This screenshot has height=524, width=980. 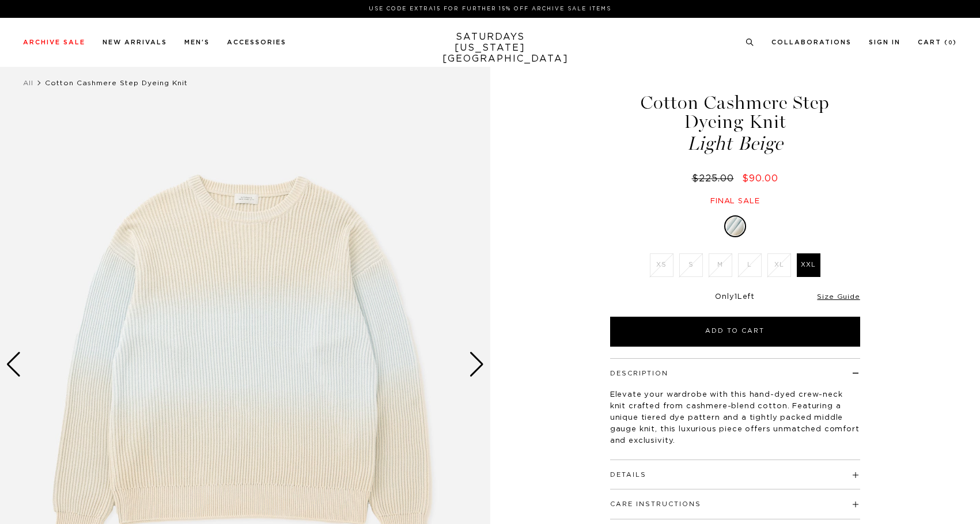 I want to click on a: Size Guide, so click(x=838, y=296).